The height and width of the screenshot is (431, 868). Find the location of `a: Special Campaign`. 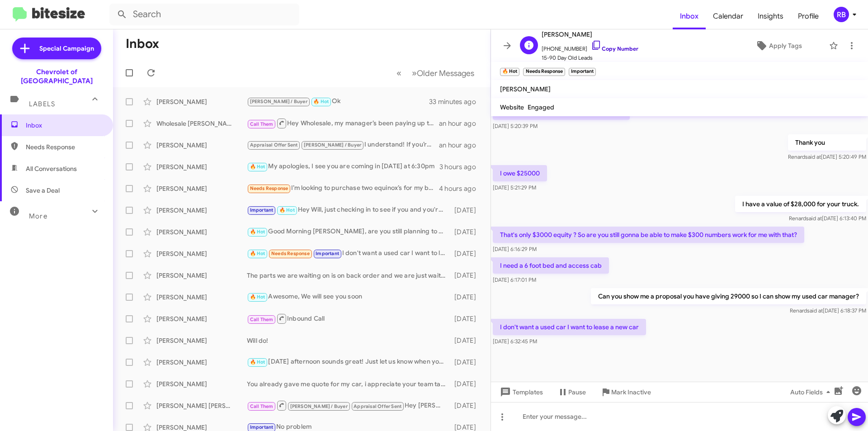

a: Special Campaign is located at coordinates (56, 48).